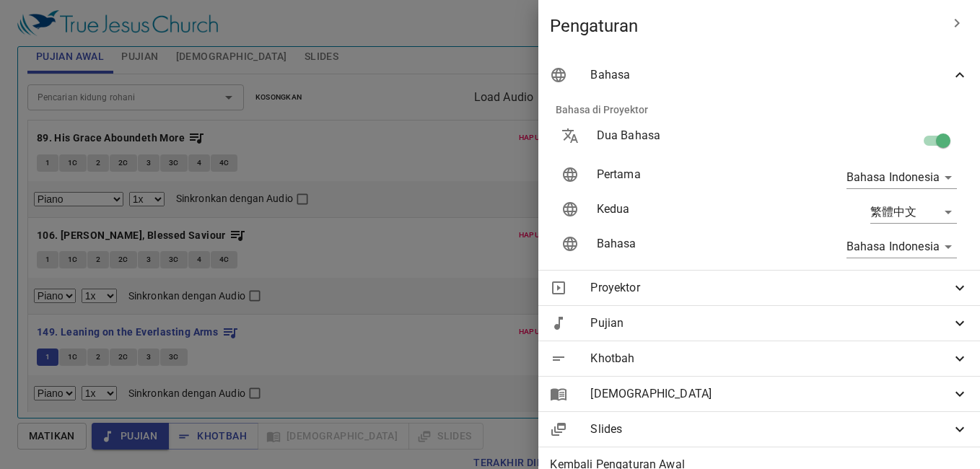 The height and width of the screenshot is (469, 980). I want to click on p: Dua Bahasa, so click(690, 136).